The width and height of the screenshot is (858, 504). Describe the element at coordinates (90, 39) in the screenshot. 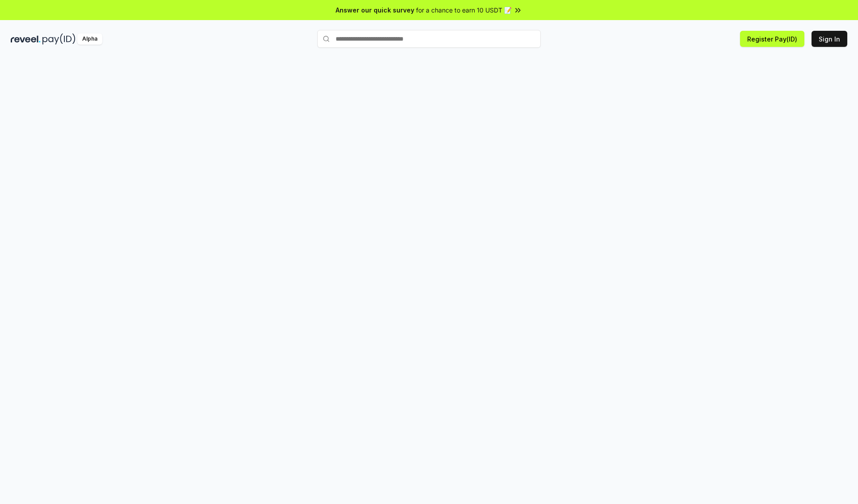

I see `div: Alpha` at that location.